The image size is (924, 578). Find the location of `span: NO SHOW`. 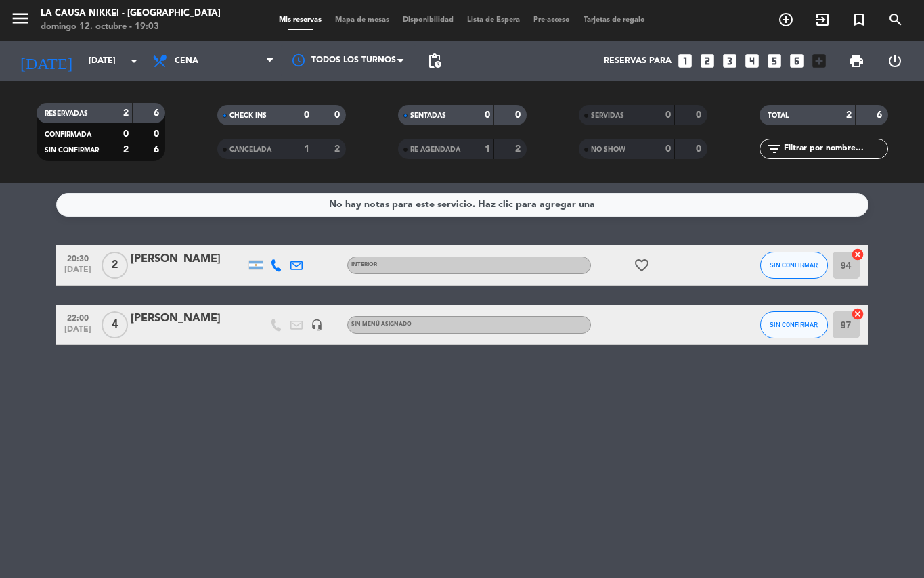

span: NO SHOW is located at coordinates (608, 150).